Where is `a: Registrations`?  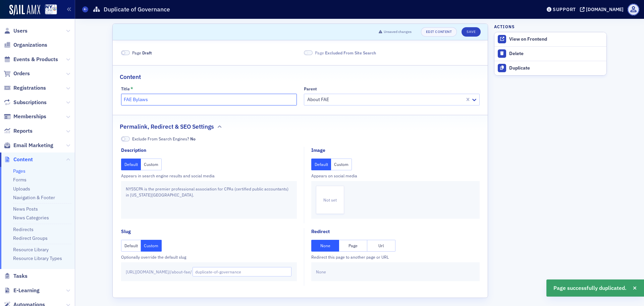 a: Registrations is located at coordinates (25, 88).